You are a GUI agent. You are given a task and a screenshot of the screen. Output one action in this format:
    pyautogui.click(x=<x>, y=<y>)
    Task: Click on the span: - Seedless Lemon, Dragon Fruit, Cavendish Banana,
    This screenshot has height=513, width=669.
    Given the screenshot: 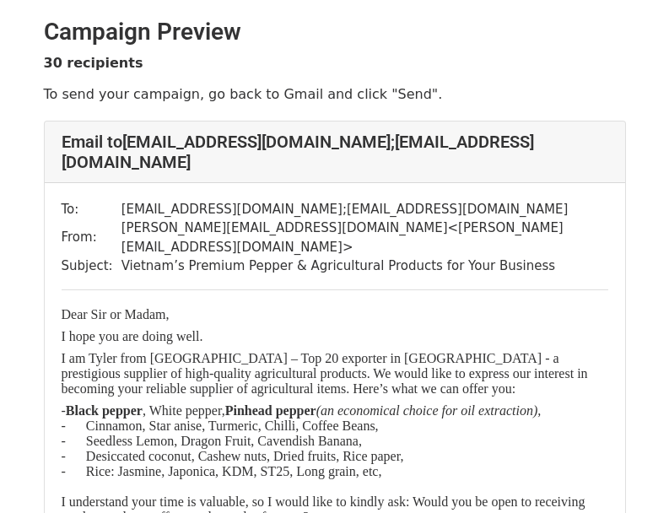 What is the action you would take?
    pyautogui.click(x=212, y=441)
    